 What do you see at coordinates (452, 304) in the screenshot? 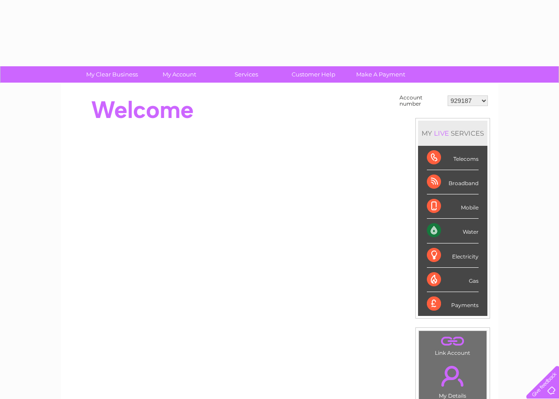
I see `div: Payments` at bounding box center [452, 304].